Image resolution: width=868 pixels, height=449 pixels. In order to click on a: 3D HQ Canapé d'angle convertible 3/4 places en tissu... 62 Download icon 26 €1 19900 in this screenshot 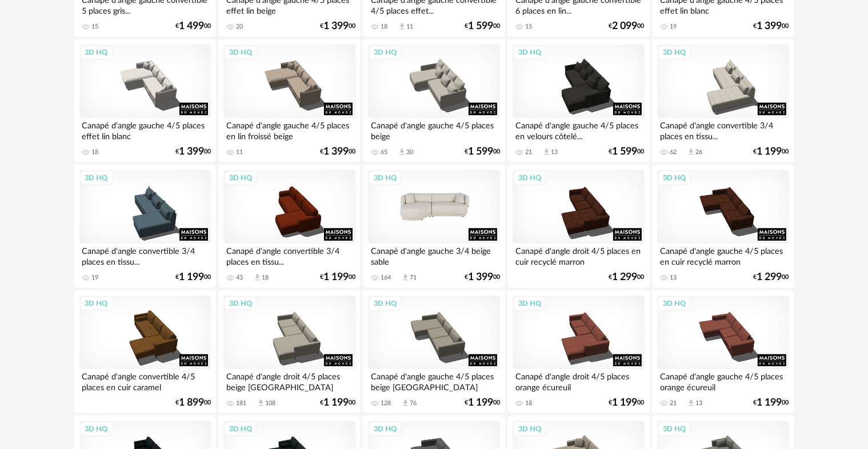, I will do `click(723, 101)`.